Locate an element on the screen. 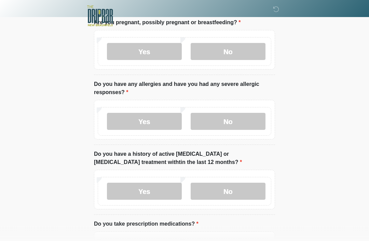  img: The DRIPBaR - New Braunfels Logo is located at coordinates (100, 16).